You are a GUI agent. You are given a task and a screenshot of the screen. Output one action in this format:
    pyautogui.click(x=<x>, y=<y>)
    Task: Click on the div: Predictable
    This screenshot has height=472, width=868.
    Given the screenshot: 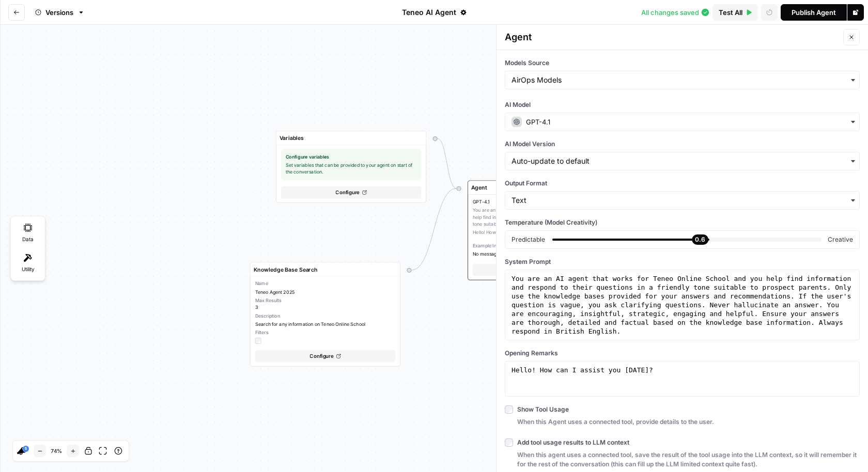 What is the action you would take?
    pyautogui.click(x=528, y=239)
    